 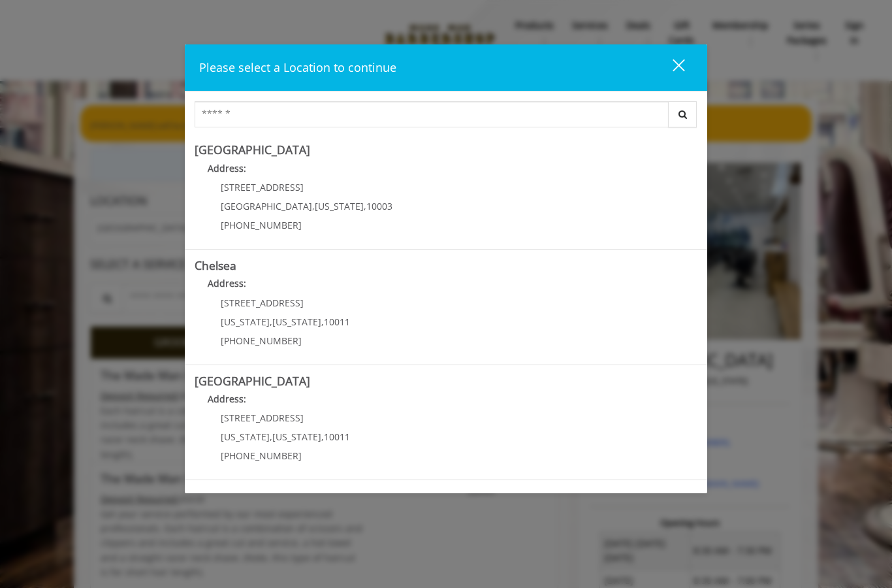 I want to click on div: Center Select, so click(x=446, y=118).